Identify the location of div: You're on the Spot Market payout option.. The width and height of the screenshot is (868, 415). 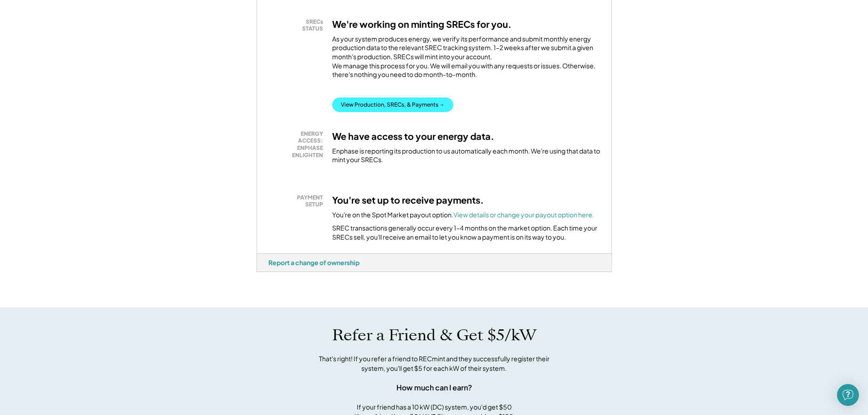
(462, 215).